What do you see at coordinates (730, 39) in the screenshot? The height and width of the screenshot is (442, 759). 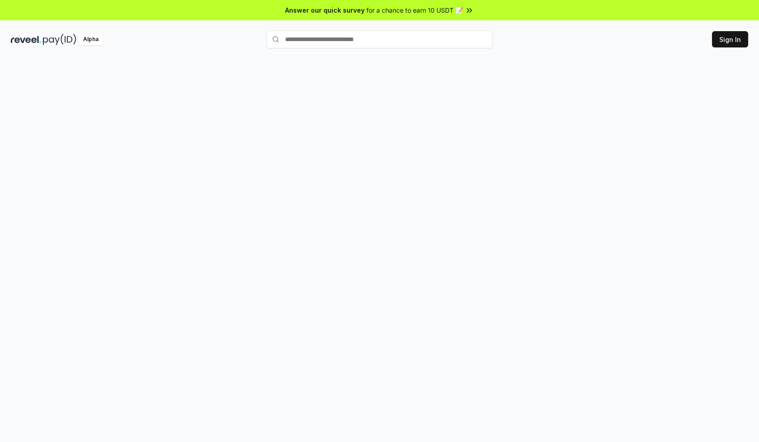 I see `button: Sign In` at bounding box center [730, 39].